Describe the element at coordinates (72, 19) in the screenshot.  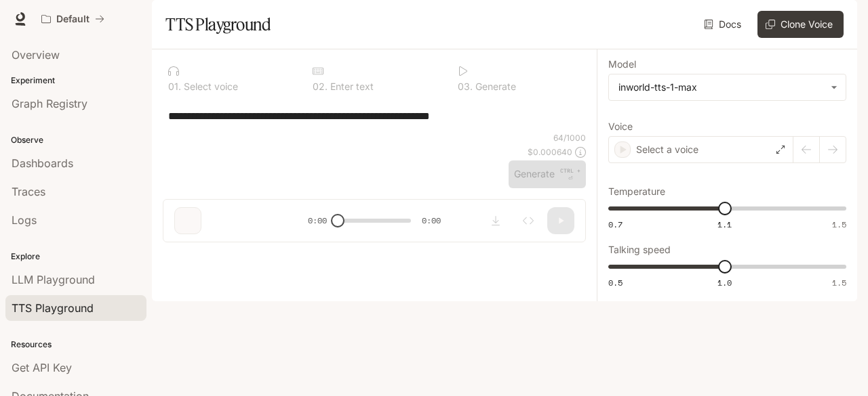
I see `button: All workspaces` at that location.